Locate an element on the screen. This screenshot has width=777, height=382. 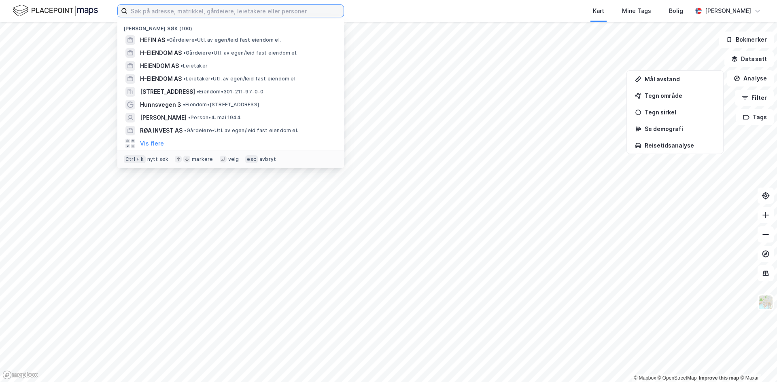
div: Mine Tags is located at coordinates (637, 11).